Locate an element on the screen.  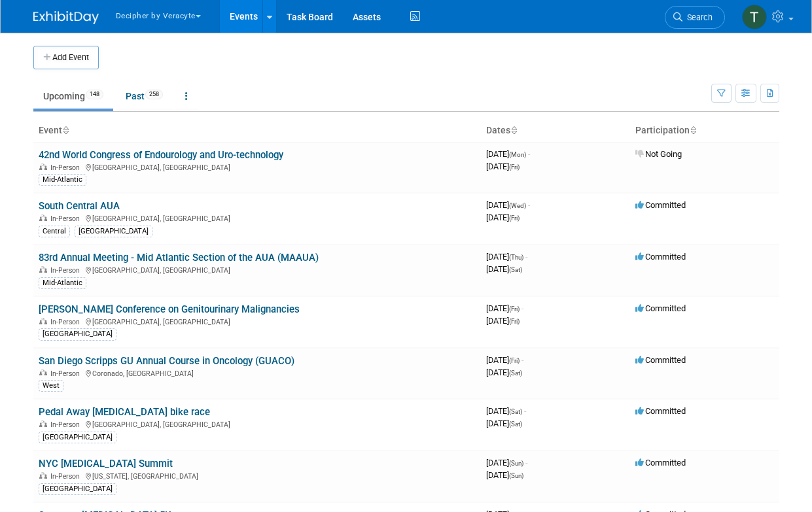
a: 42nd World Congress of Endourology and Uro-technology is located at coordinates (161, 155).